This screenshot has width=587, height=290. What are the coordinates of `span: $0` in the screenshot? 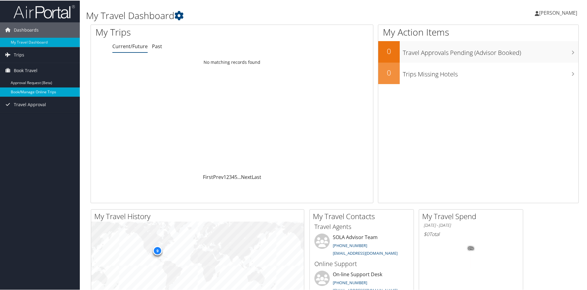 It's located at (426, 234).